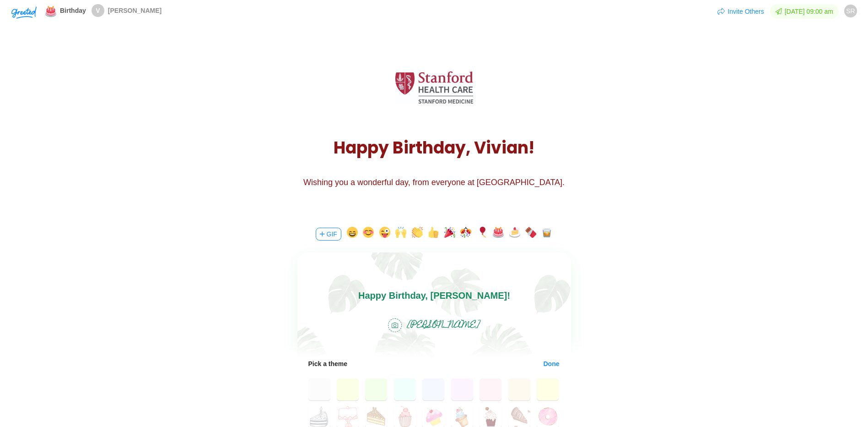 This screenshot has width=868, height=427. I want to click on button: Invite Others, so click(741, 11).